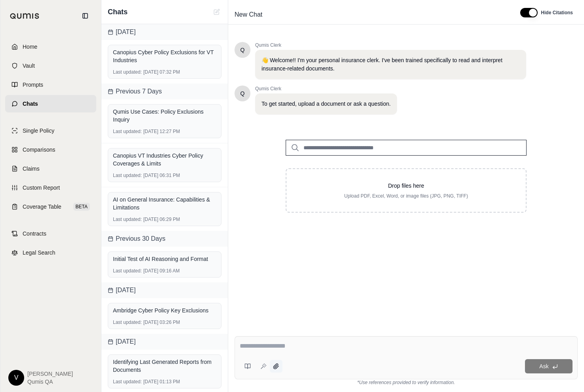 Image resolution: width=584 pixels, height=392 pixels. Describe the element at coordinates (51, 131) in the screenshot. I see `a: Single Policy` at that location.